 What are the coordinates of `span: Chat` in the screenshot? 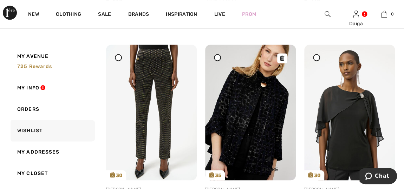 It's located at (22, 8).